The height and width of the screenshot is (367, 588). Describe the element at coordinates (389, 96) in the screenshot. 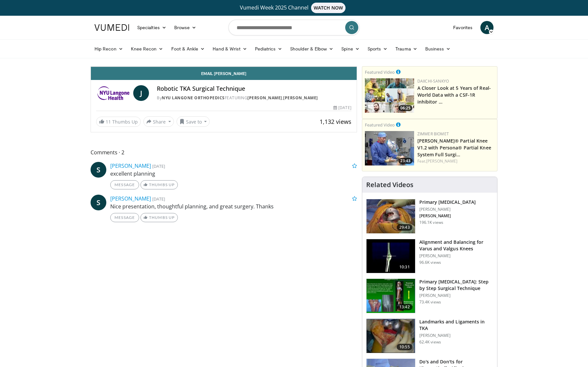

I see `a: 06:25` at that location.